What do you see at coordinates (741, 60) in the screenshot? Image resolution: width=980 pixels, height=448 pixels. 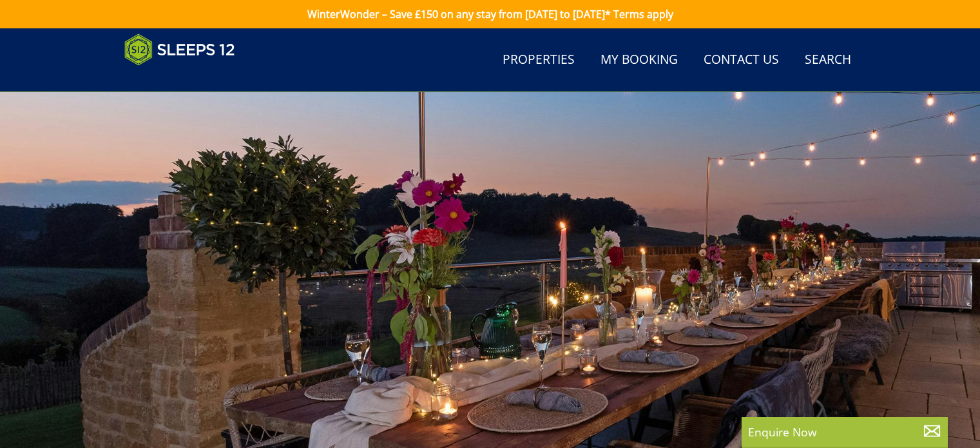 I see `a: Contact Us` at bounding box center [741, 60].